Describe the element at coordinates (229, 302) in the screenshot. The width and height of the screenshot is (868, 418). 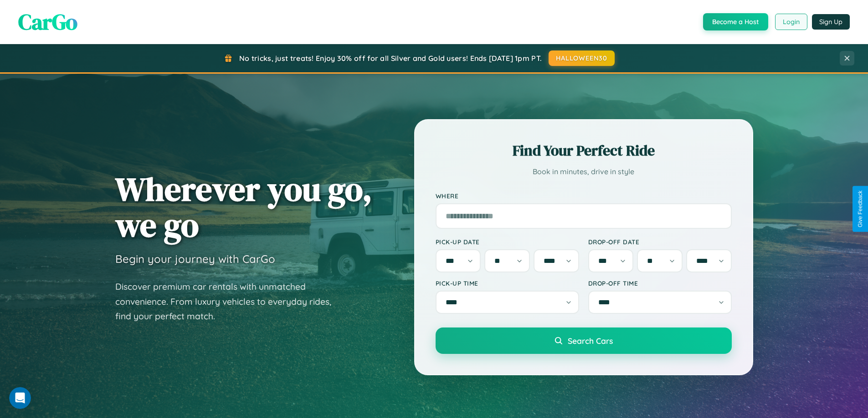
I see `p: Discover premium car rentals with unmatched convenience. From luxury vehicles to everyday rides, ...` at that location.